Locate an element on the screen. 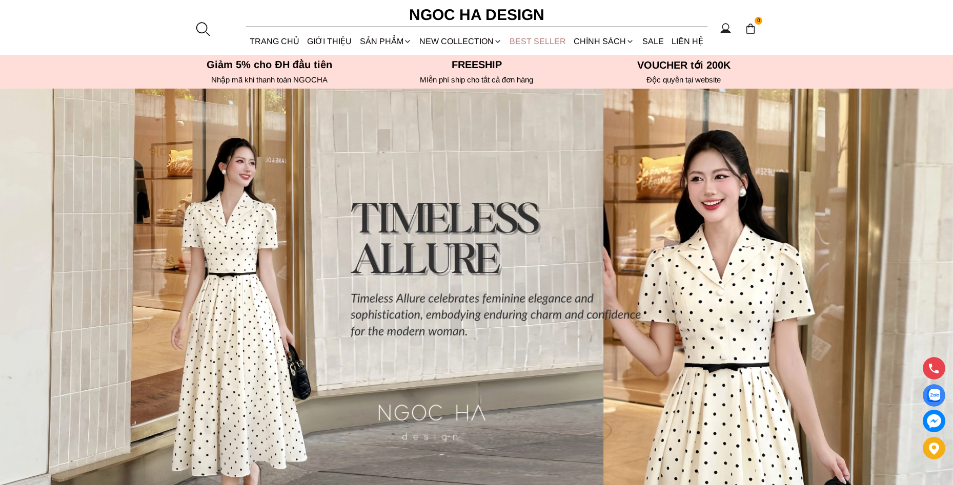 The height and width of the screenshot is (485, 953). a: Display image is located at coordinates (934, 396).